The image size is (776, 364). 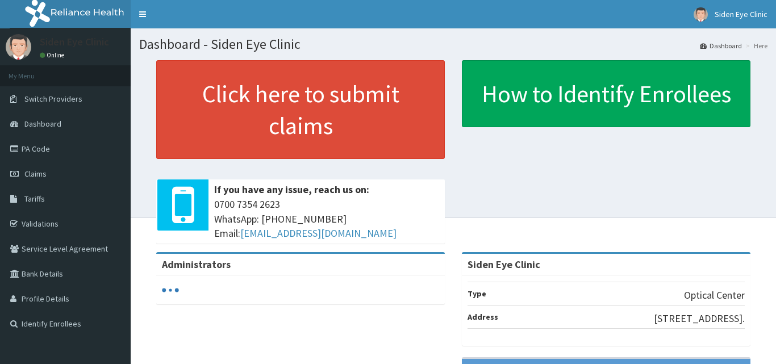 I want to click on p: Optical Center, so click(x=714, y=295).